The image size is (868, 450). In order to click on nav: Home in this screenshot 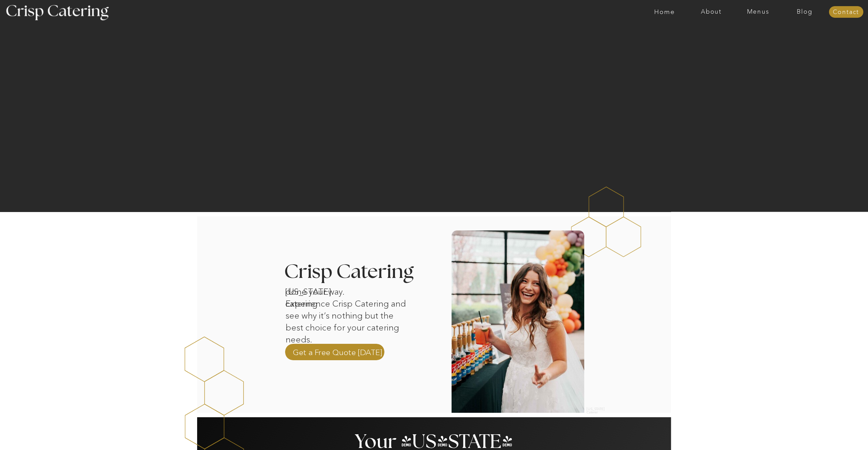, I will do `click(664, 12)`.